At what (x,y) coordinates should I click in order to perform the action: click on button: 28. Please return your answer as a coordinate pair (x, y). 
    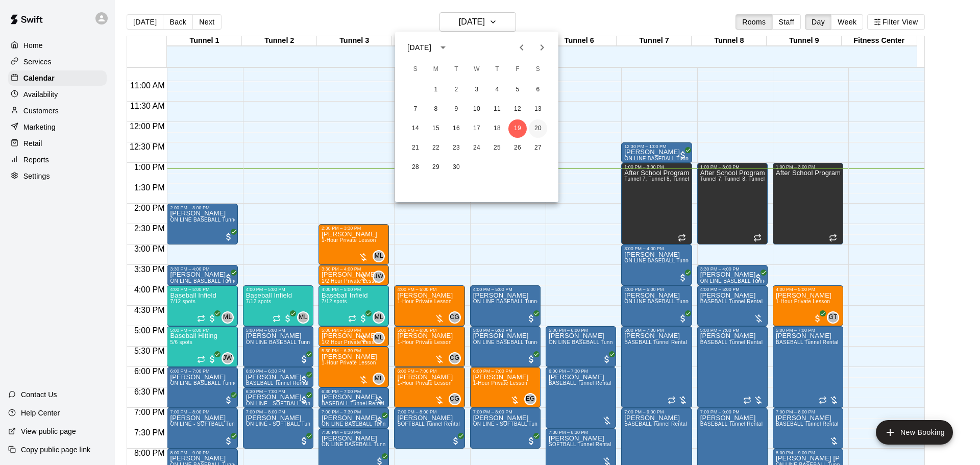
    Looking at the image, I should click on (416, 167).